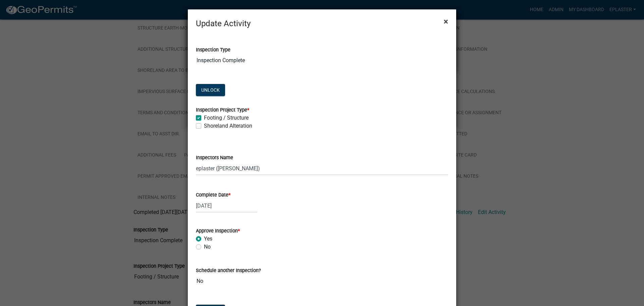  What do you see at coordinates (226, 118) in the screenshot?
I see `label: Footing / Structure` at bounding box center [226, 118].